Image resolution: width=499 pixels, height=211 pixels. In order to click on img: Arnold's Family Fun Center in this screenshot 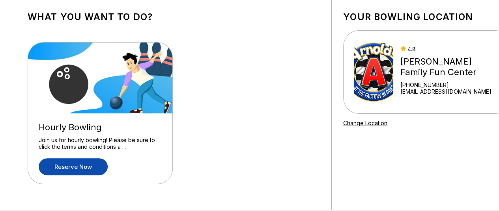, I will do `click(373, 72)`.